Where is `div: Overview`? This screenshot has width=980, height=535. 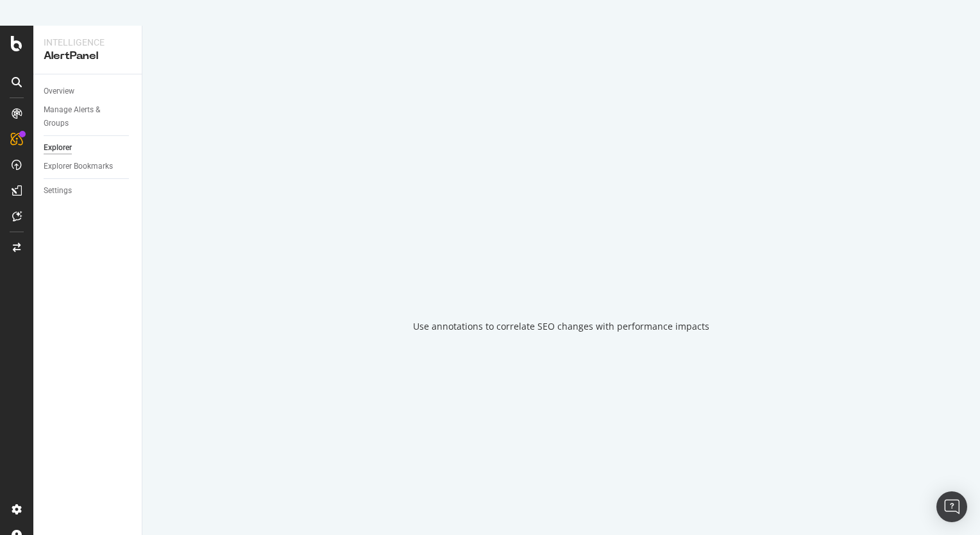
div: Overview is located at coordinates (59, 91).